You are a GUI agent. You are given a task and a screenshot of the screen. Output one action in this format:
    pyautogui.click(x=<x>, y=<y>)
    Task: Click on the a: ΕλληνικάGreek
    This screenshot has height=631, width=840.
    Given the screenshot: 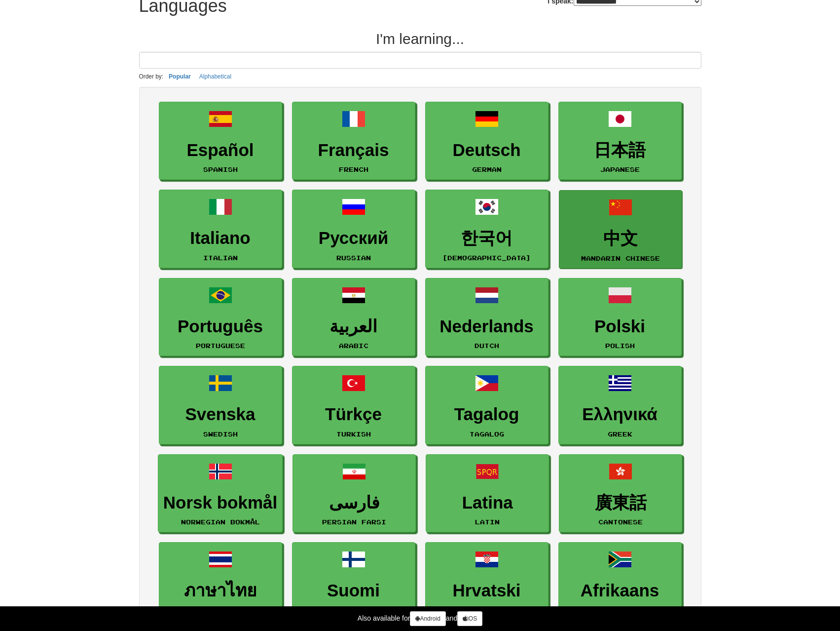 What is the action you would take?
    pyautogui.click(x=620, y=405)
    